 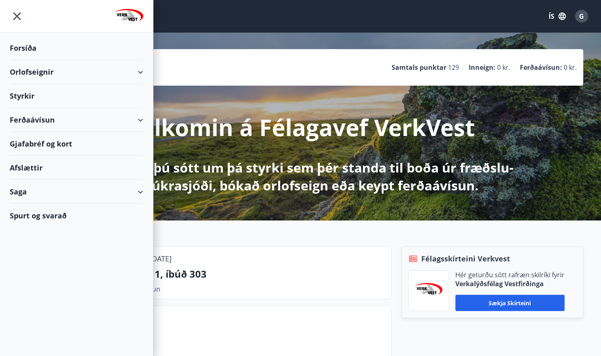 What do you see at coordinates (17, 16) in the screenshot?
I see `button: menu` at bounding box center [17, 16].